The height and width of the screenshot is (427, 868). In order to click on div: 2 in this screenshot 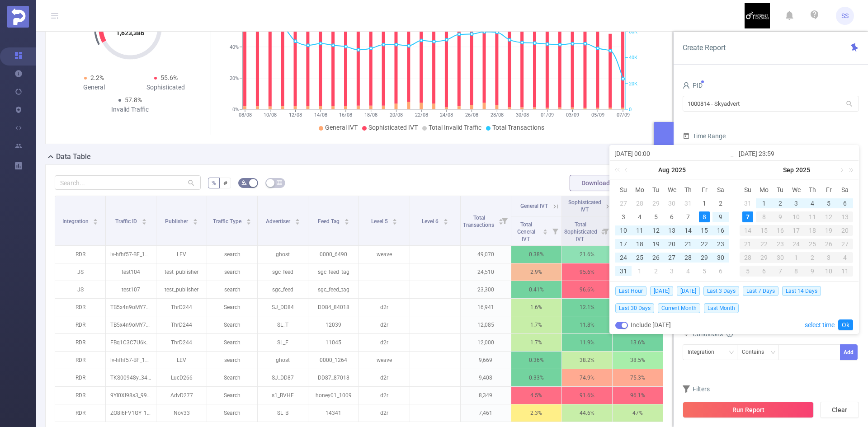, I will do `click(780, 204)`.